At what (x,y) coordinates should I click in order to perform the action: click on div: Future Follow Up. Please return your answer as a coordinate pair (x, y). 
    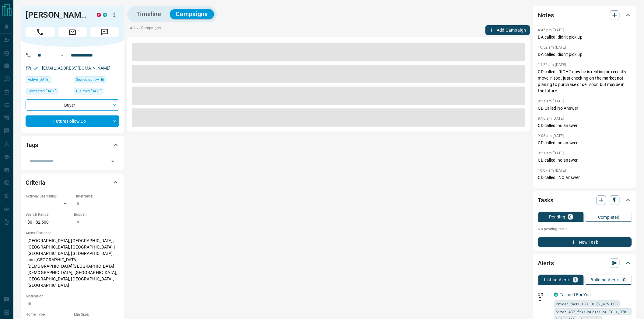
    Looking at the image, I should click on (72, 121).